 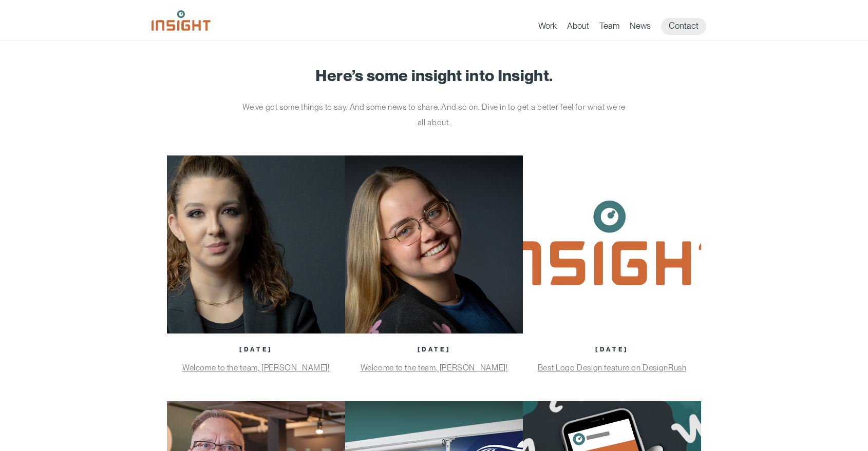 What do you see at coordinates (548, 28) in the screenshot?
I see `a: Work` at bounding box center [548, 28].